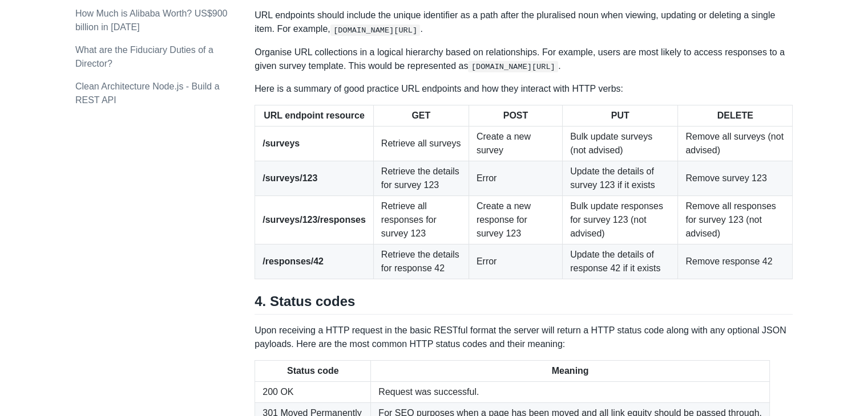 This screenshot has height=416, width=868. What do you see at coordinates (515, 220) in the screenshot?
I see `td: Create a new response for survey 123` at bounding box center [515, 220].